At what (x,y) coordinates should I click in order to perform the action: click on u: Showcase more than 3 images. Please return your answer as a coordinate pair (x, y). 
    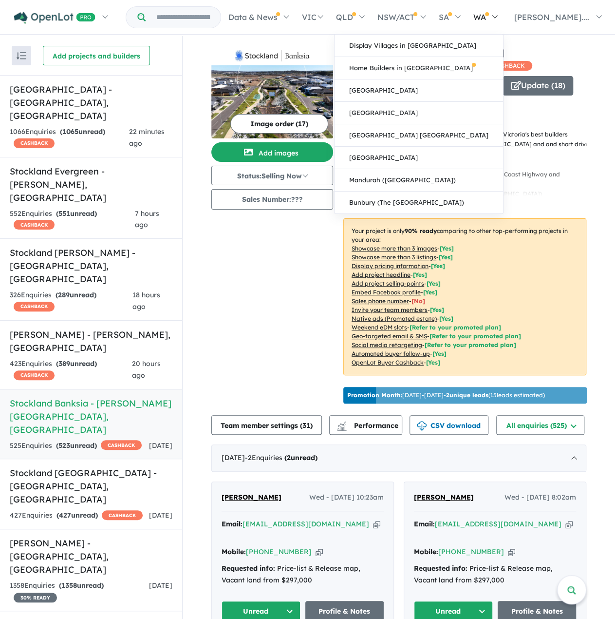
    Looking at the image, I should click on (395, 248).